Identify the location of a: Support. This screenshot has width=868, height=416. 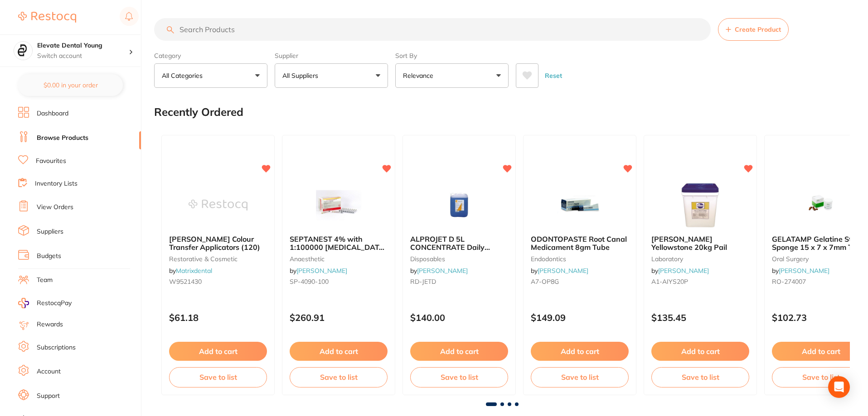
(48, 396).